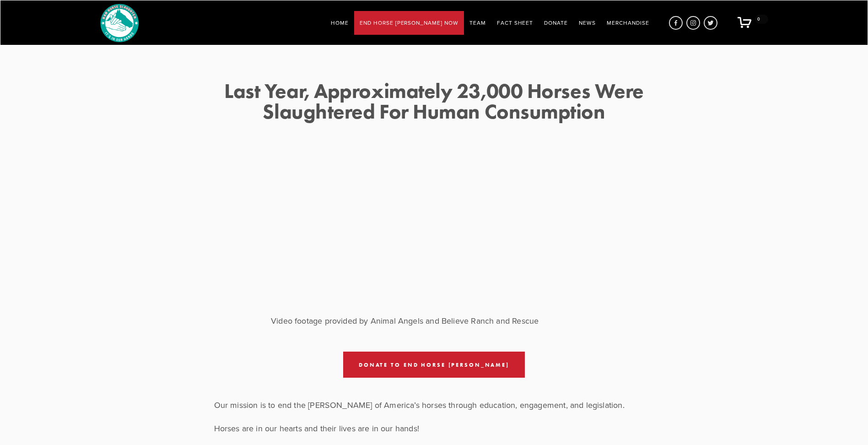  I want to click on a: Home, so click(339, 23).